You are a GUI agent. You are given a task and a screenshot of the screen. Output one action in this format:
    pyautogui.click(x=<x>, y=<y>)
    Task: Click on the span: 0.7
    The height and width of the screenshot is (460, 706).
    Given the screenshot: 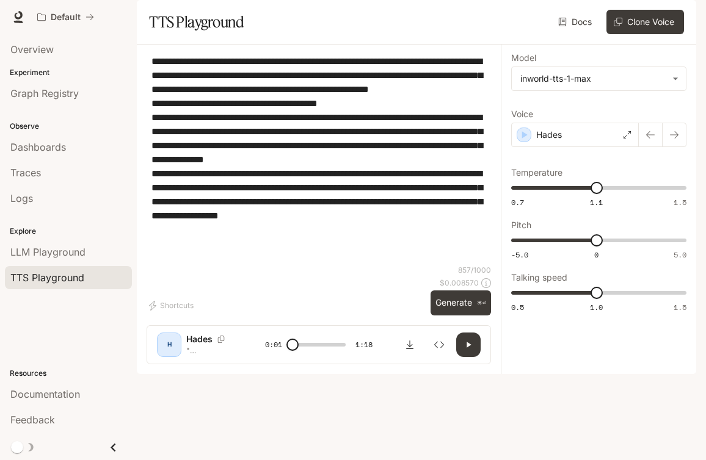 What is the action you would take?
    pyautogui.click(x=517, y=202)
    